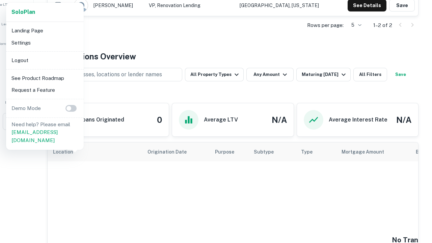  I want to click on p: Demo Mode, so click(26, 108).